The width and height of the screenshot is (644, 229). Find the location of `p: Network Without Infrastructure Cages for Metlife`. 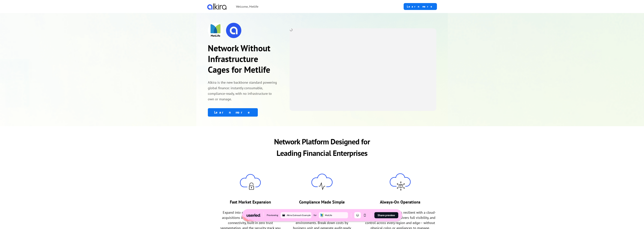

p: Network Without Infrastructure Cages for Metlife is located at coordinates (243, 59).